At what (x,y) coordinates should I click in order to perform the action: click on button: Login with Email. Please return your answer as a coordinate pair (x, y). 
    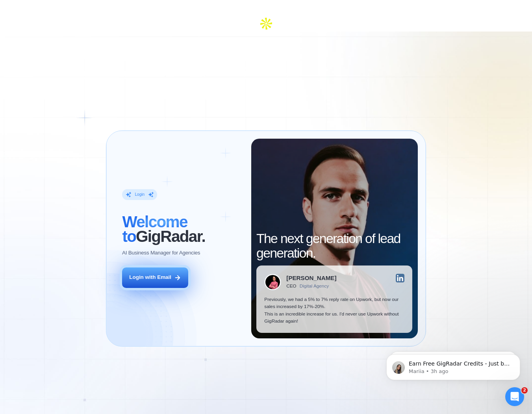
    Looking at the image, I should click on (155, 278).